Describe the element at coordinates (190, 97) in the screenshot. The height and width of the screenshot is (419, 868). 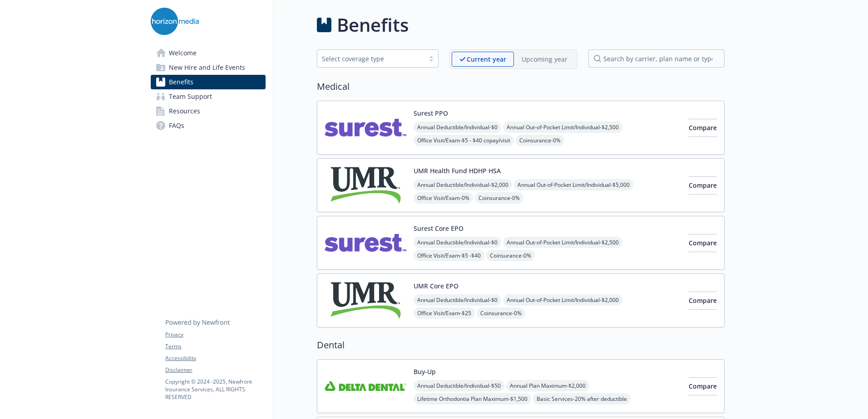
I see `span: Team Support` at that location.